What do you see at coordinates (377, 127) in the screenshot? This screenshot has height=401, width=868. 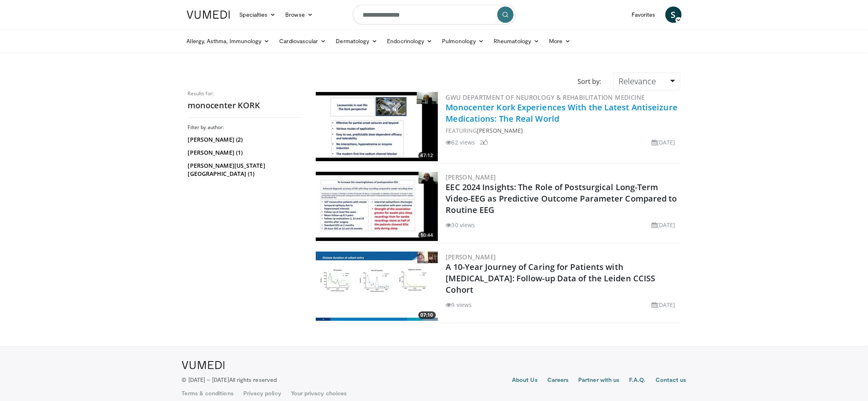 I see `a: 47:12` at bounding box center [377, 127].